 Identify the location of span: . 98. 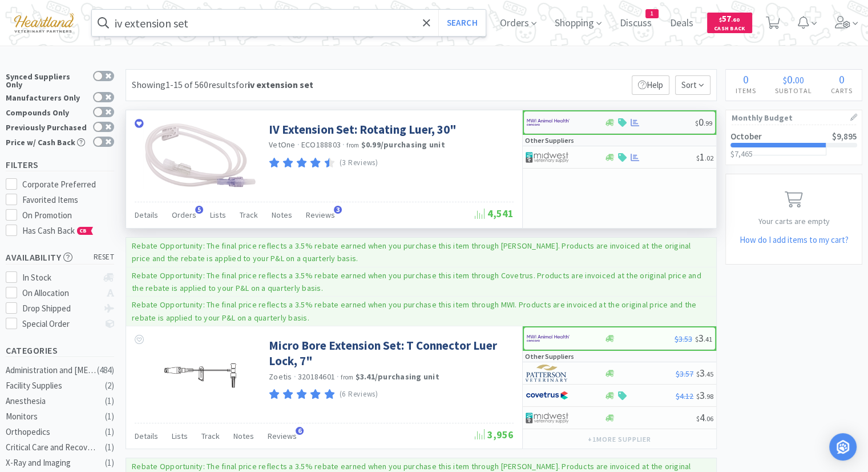
(709, 396).